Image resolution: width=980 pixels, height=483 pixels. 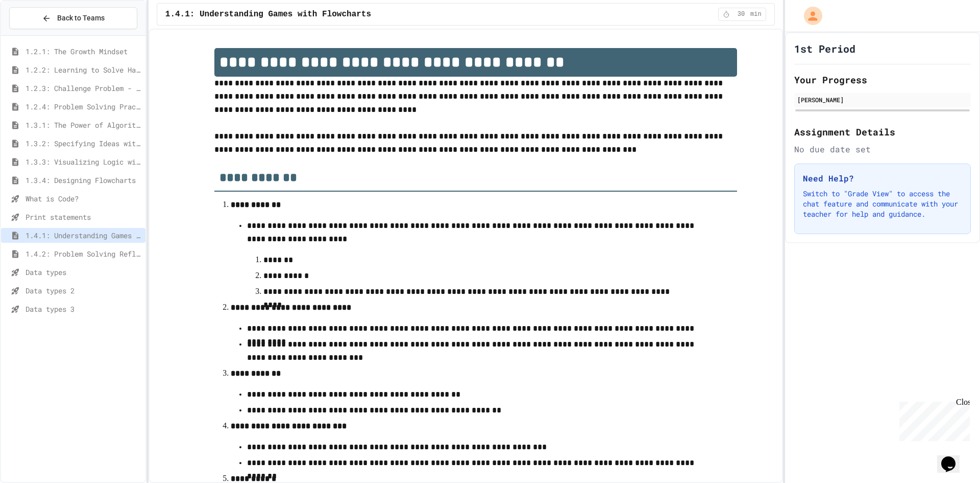 What do you see at coordinates (83, 125) in the screenshot?
I see `span: 1.3.1: The Power of Algorithms` at bounding box center [83, 125].